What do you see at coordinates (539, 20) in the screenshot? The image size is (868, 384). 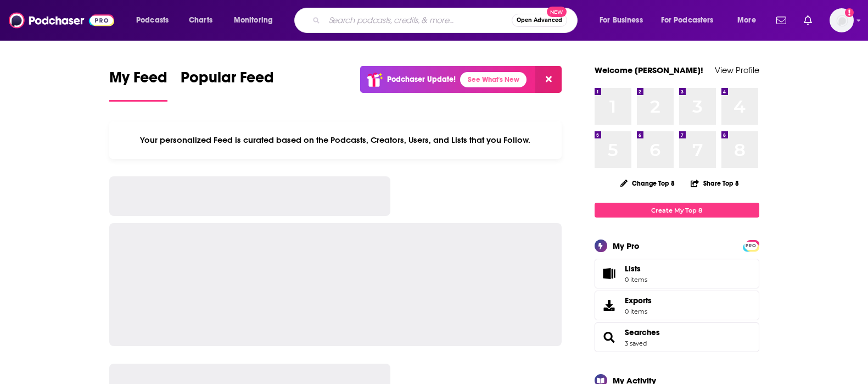 I see `button: Open AdvancedNew` at bounding box center [539, 20].